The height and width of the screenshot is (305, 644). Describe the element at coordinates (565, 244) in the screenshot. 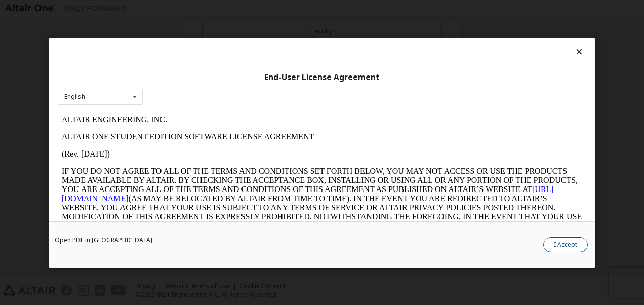

I see `button: I Accept` at that location.